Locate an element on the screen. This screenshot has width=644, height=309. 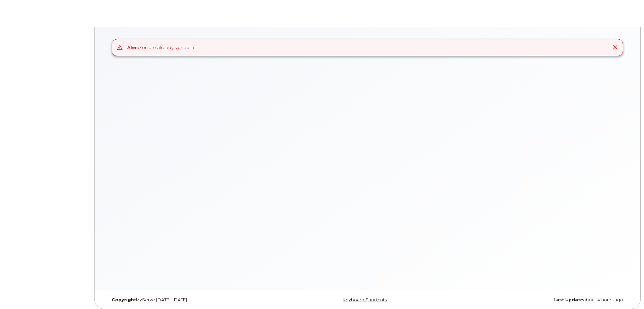
div: about 4 hours ago is located at coordinates (541, 300).